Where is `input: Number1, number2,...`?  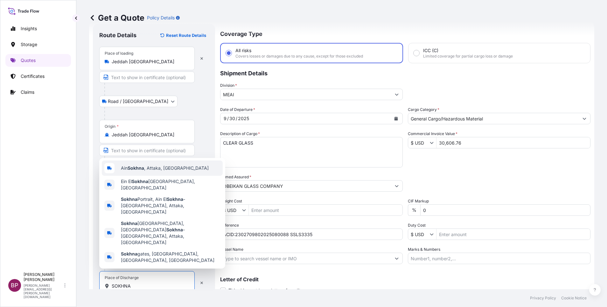 input: Number1, number2,... is located at coordinates (499, 259).